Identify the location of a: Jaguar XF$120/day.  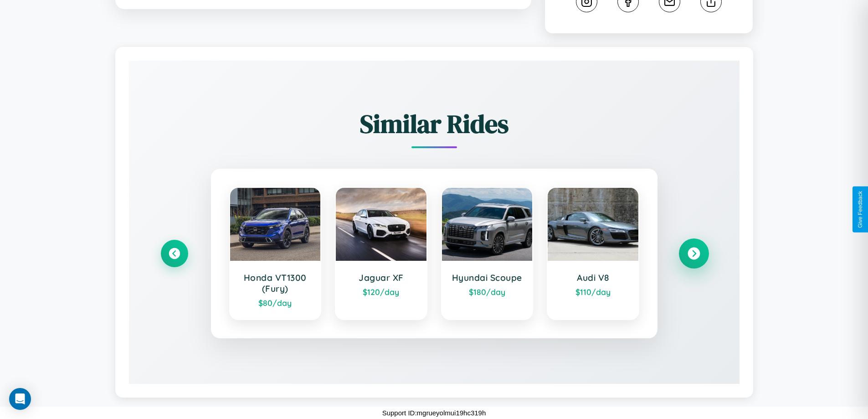
(381, 253).